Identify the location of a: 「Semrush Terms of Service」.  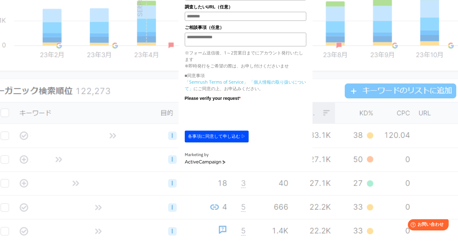
(216, 82).